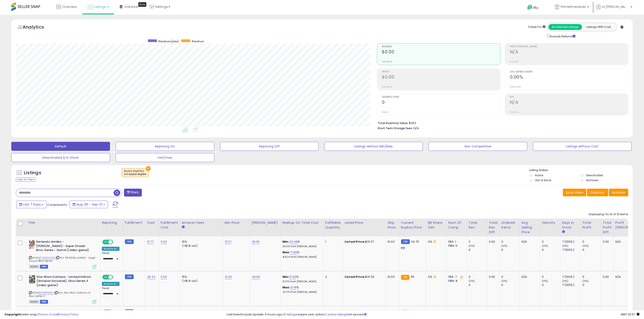 This screenshot has width=644, height=319. I want to click on div: Last InventoryLab Update: 6 hours ago, require user action, not synced., so click(433, 315).